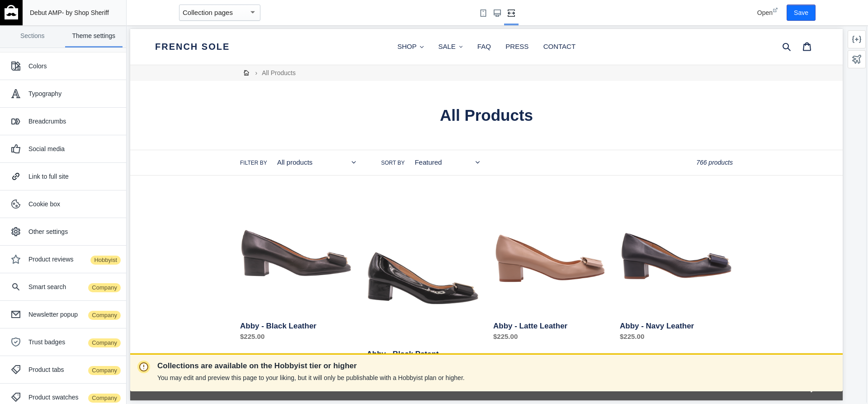 The width and height of the screenshot is (868, 404). Describe the element at coordinates (316, 18) in the screenshot. I see `span: SALE` at that location.